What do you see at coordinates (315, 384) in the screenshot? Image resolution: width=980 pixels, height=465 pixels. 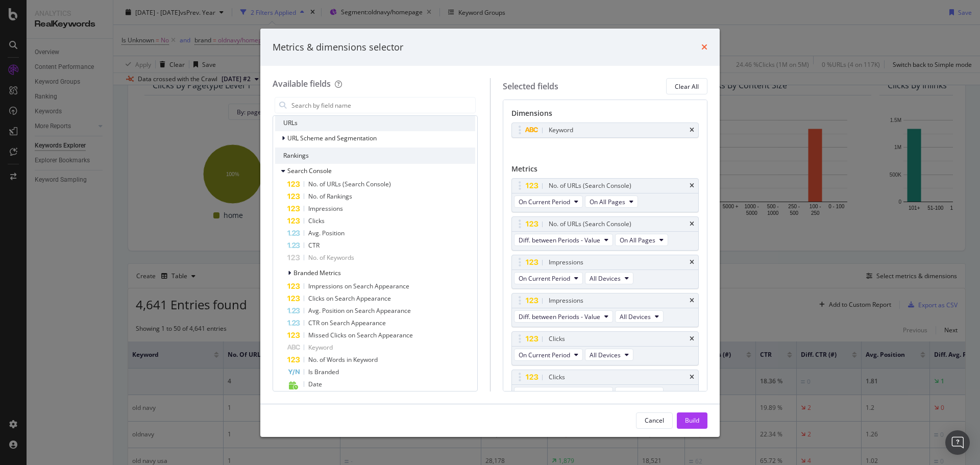 I see `span: Date` at bounding box center [315, 384].